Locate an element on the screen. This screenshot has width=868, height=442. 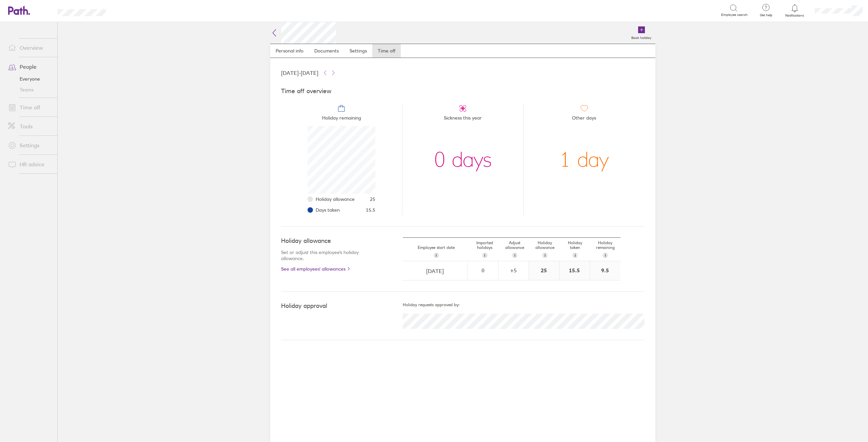
a: Documents is located at coordinates (326, 51).